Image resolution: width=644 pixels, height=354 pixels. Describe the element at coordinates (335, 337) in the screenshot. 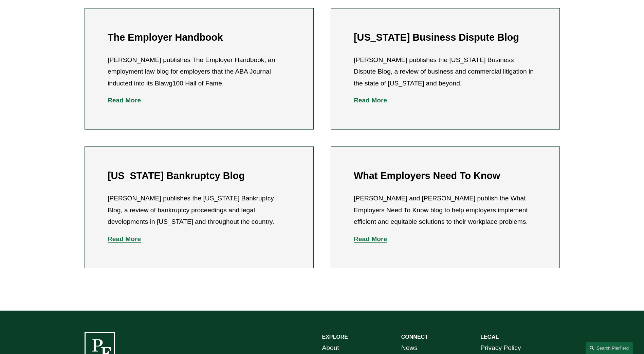

I see `strong: EXPLORE` at that location.